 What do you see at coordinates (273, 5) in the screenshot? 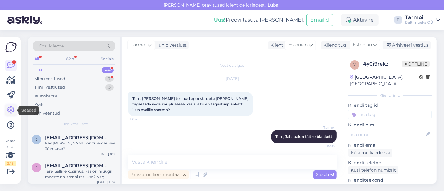
I see `span: Luba` at bounding box center [273, 5].